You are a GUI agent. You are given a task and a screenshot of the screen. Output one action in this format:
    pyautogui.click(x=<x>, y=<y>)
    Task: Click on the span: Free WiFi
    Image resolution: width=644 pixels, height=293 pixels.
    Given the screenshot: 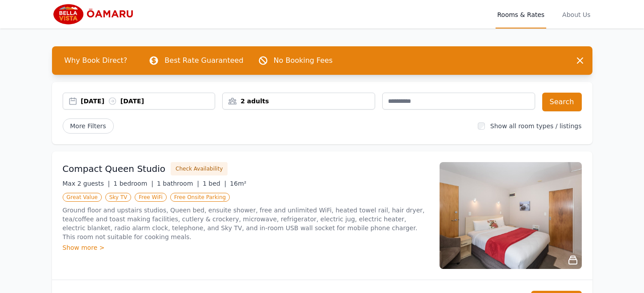 What is the action you would take?
    pyautogui.click(x=151, y=197)
    